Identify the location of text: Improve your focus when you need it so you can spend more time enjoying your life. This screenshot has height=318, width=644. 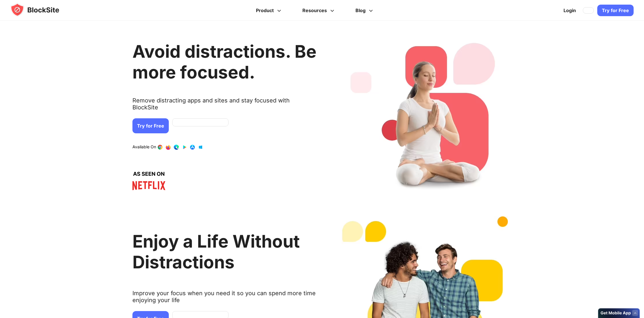
(224, 299).